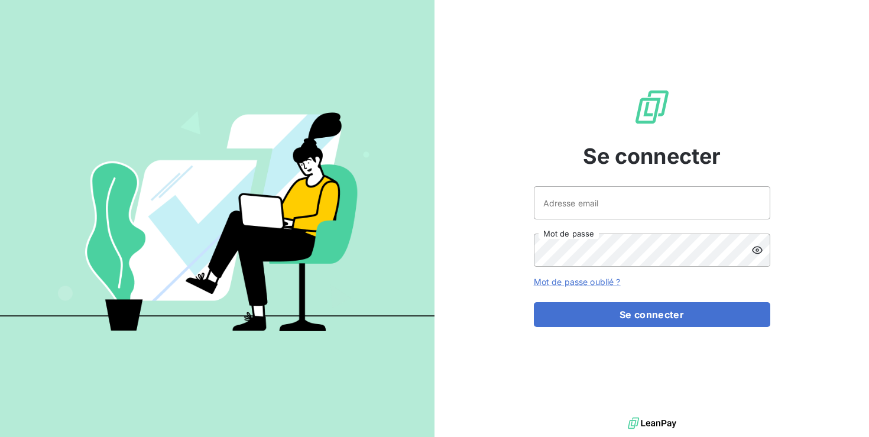 The height and width of the screenshot is (437, 869). Describe the element at coordinates (652, 156) in the screenshot. I see `span: Se connecter` at that location.